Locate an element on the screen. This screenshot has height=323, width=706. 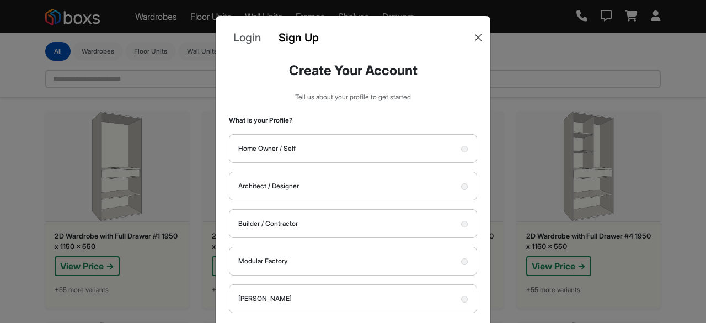
button: Close is located at coordinates (478, 37).